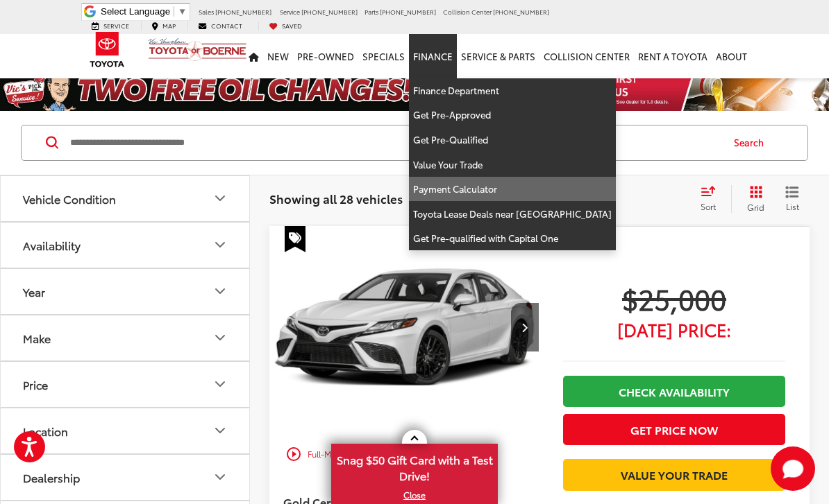 Image resolution: width=829 pixels, height=504 pixels. What do you see at coordinates (336, 199) in the screenshot?
I see `span: Showing all 28 vehicles` at bounding box center [336, 199].